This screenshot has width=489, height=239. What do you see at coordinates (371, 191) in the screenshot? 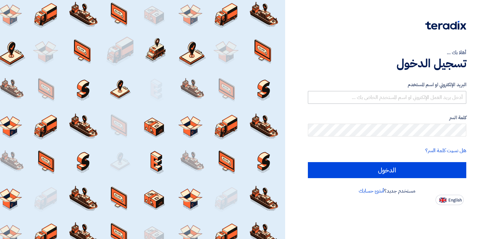
I see `a: أنشئ حسابك` at bounding box center [371, 191].